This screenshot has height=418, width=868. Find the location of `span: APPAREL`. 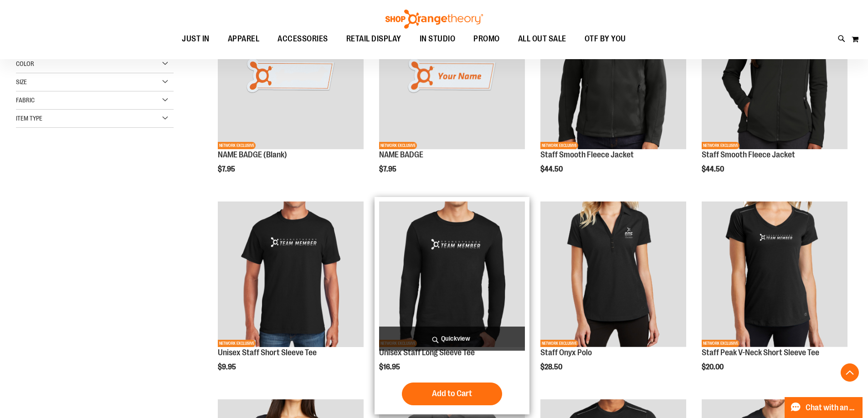

span: APPAREL is located at coordinates (244, 39).